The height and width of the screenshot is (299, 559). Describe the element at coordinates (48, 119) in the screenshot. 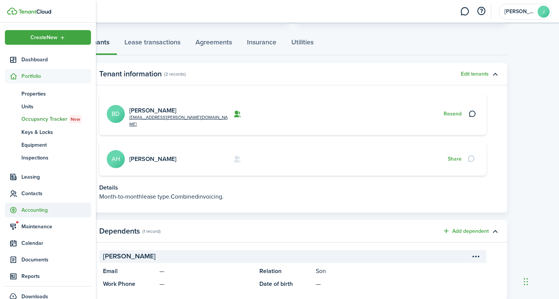

I see `a: Occupancy TrackerNew` at that location.